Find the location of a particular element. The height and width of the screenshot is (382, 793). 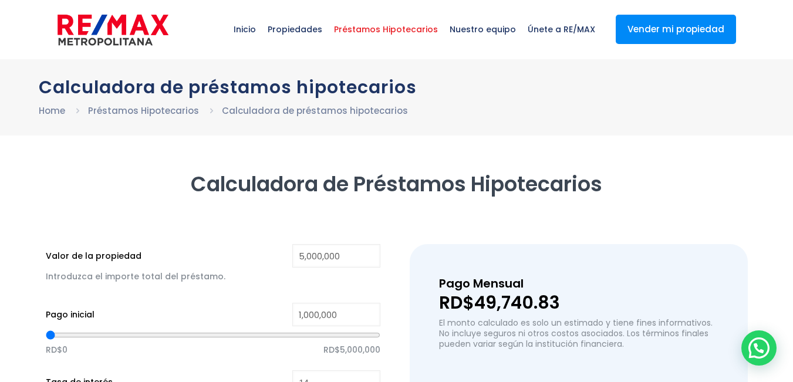

label: Pago inicial is located at coordinates (70, 314).